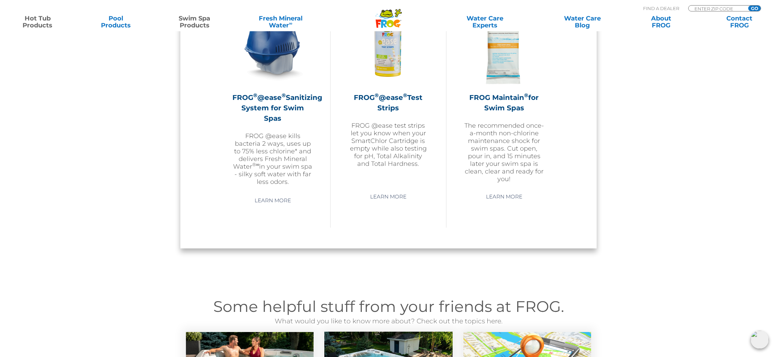 Image resolution: width=777 pixels, height=357 pixels. Describe the element at coordinates (504, 95) in the screenshot. I see `a: FROG Maintain®for Swim SpasThe recommended once-a-month non-chlorine maintenance shock for swim s...` at that location.